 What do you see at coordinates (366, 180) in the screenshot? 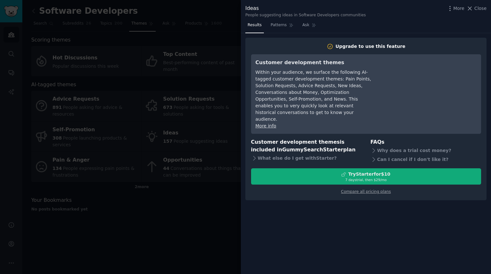
I see `div: 7 days trial, then $ 29 /mo` at bounding box center [366, 180].